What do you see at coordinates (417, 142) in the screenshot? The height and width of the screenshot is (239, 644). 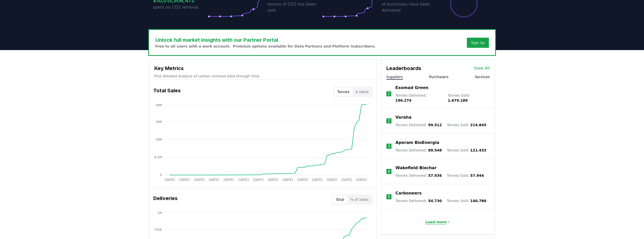 I see `a: Aperam BioEnergia` at bounding box center [417, 142].